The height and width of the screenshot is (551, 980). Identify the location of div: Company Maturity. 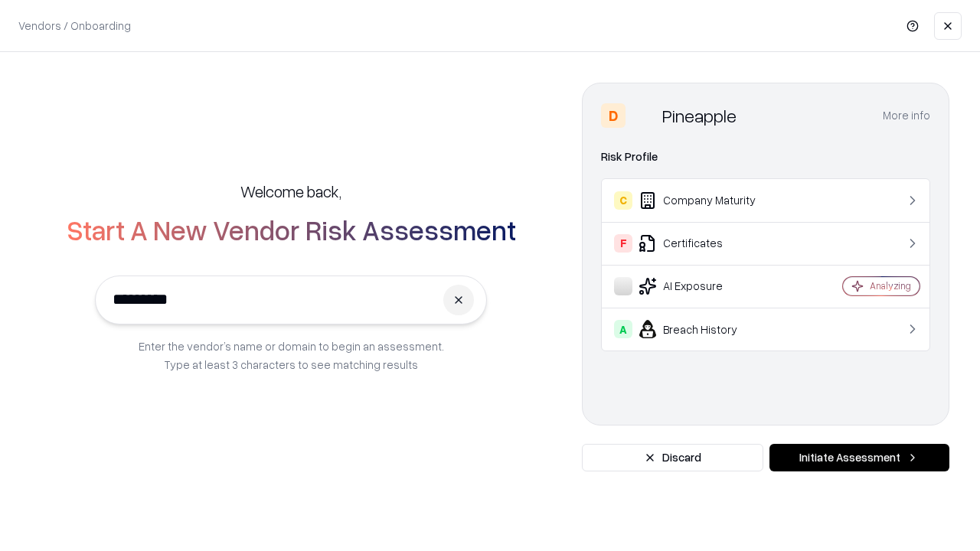
(705, 200).